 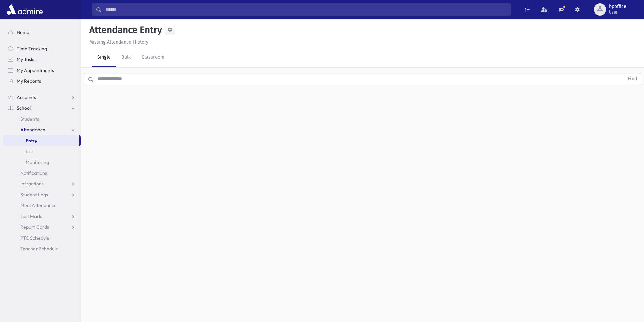 I want to click on a: Accounts, so click(x=41, y=97).